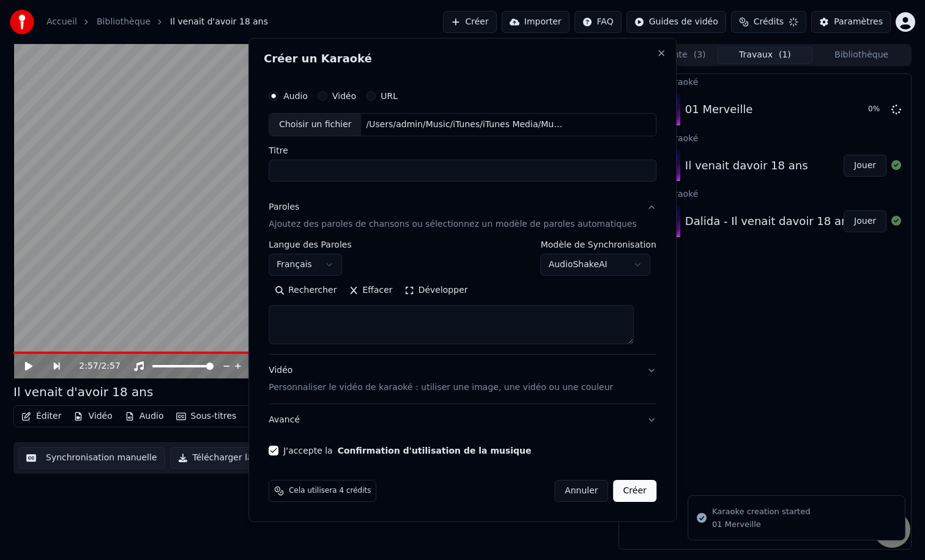 The image size is (925, 560). Describe the element at coordinates (635, 491) in the screenshot. I see `button: Créer` at that location.